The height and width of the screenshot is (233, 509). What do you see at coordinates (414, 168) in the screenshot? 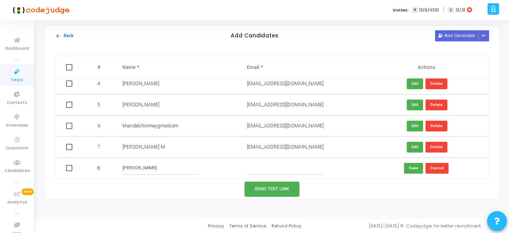
I see `button: Save` at bounding box center [414, 168].